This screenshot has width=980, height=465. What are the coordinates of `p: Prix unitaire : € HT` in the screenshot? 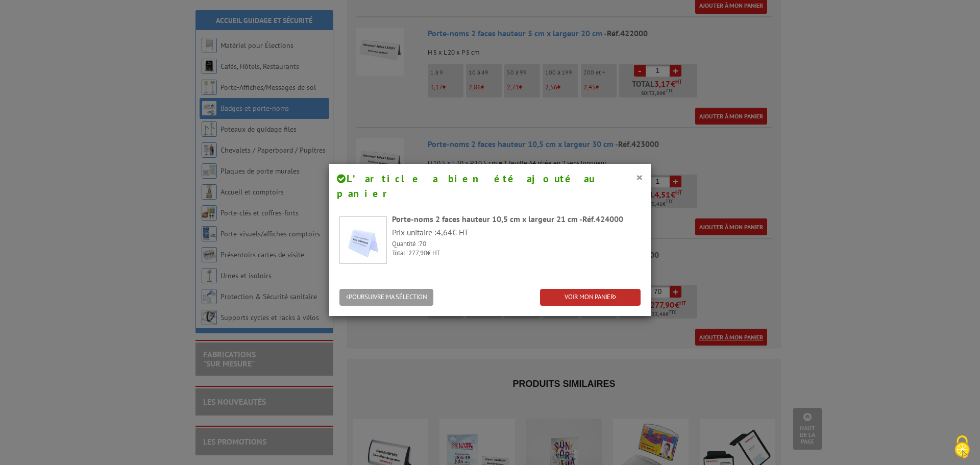 It's located at (516, 232).